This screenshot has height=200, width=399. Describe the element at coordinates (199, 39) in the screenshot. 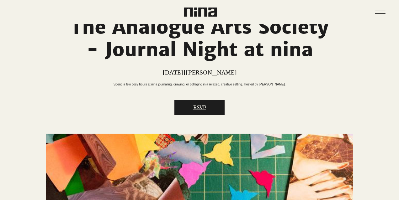

I see `h1: The Analogue Arts Society - Journal Night at nina` at that location.